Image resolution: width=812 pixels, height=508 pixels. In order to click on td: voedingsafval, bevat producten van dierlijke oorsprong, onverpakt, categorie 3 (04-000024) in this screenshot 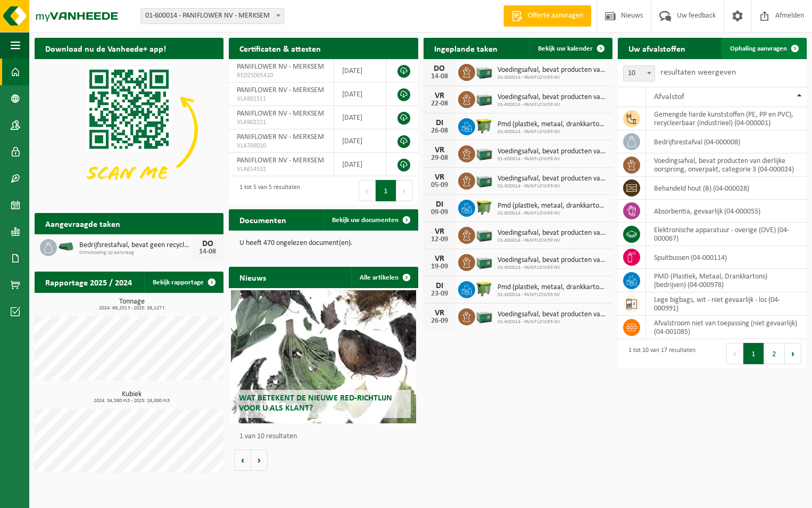, I will do `click(726, 165)`.